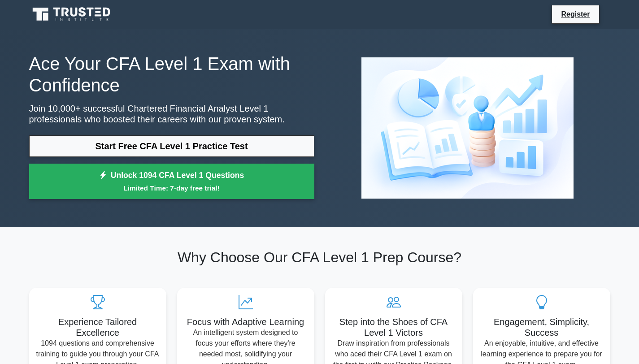  I want to click on small: Limited Time: 7-day free trial!, so click(172, 188).